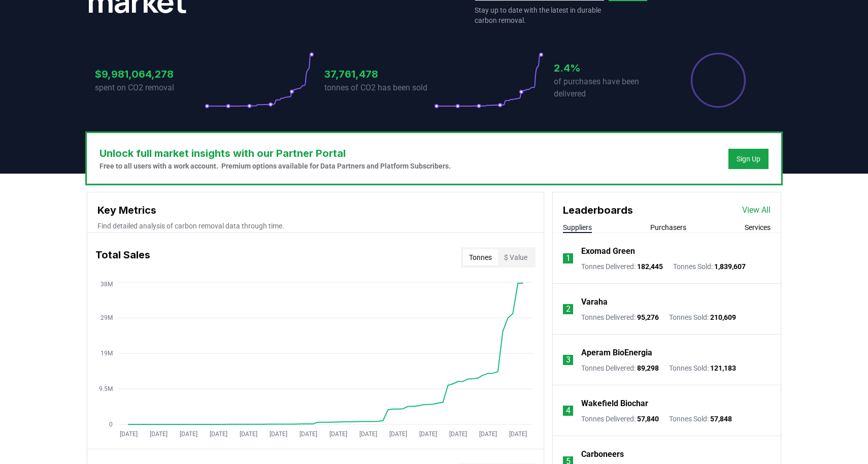 This screenshot has height=464, width=868. Describe the element at coordinates (617, 353) in the screenshot. I see `p: Aperam BioEnergia` at that location.